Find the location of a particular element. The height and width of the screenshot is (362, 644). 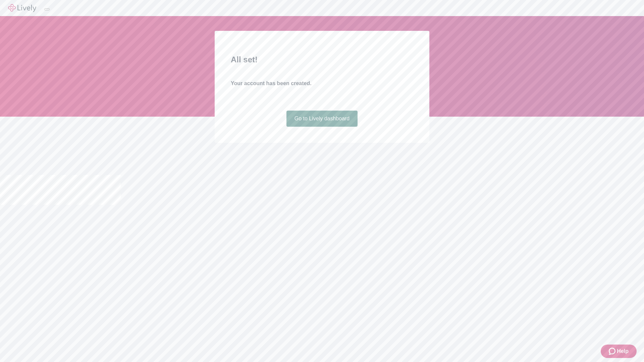

button: Log out is located at coordinates (47, 9).